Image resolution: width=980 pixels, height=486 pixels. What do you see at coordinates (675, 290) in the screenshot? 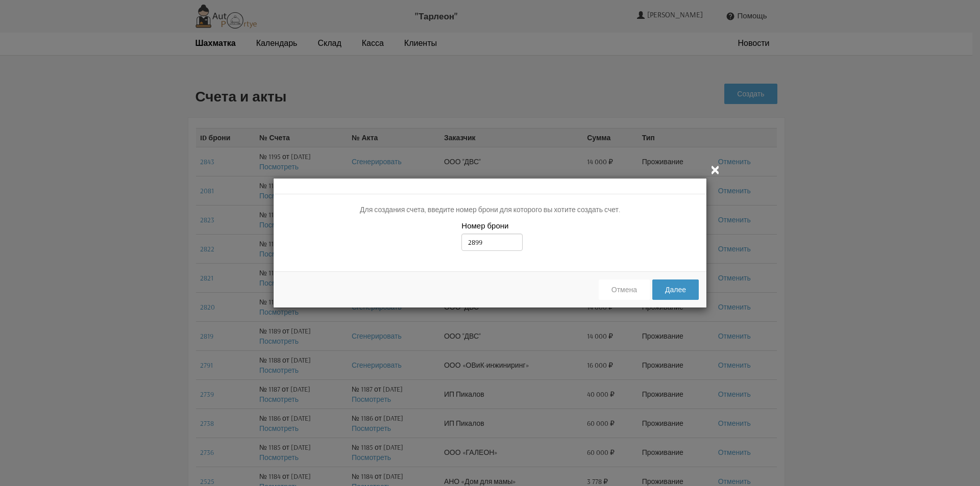
I see `button: Далее` at bounding box center [675, 290].